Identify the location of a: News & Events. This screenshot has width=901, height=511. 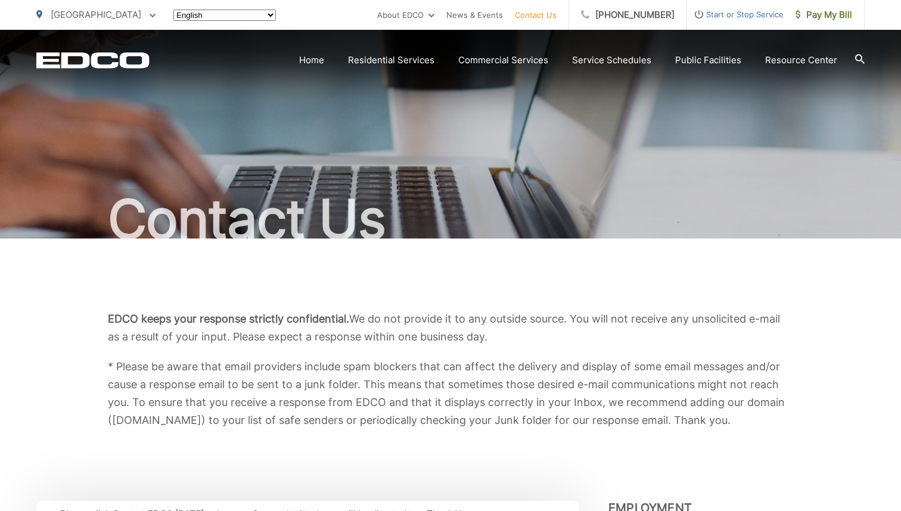
(474, 15).